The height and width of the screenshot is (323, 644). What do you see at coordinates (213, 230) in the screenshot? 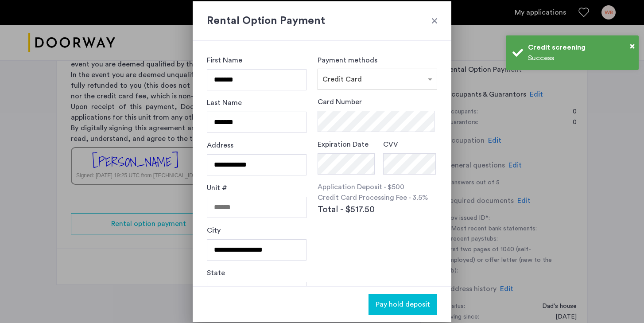
I see `label: City` at bounding box center [213, 230].